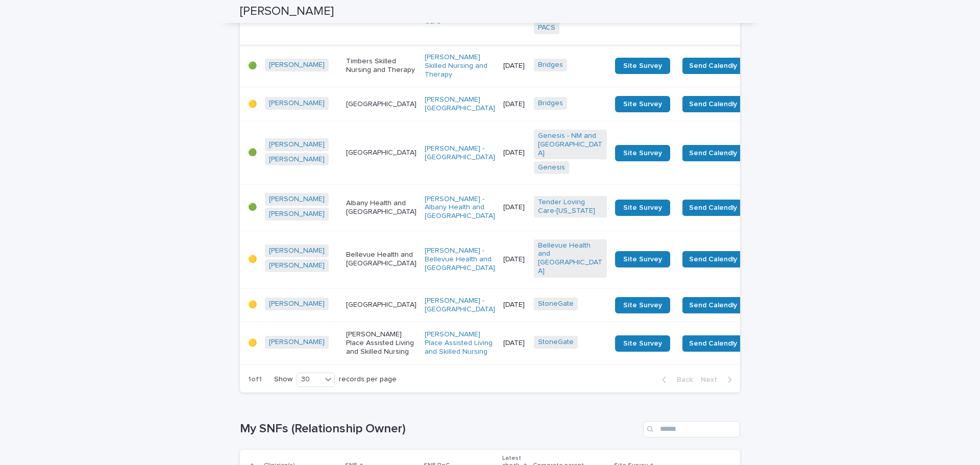  Describe the element at coordinates (682, 380) in the screenshot. I see `span: Back` at that location.